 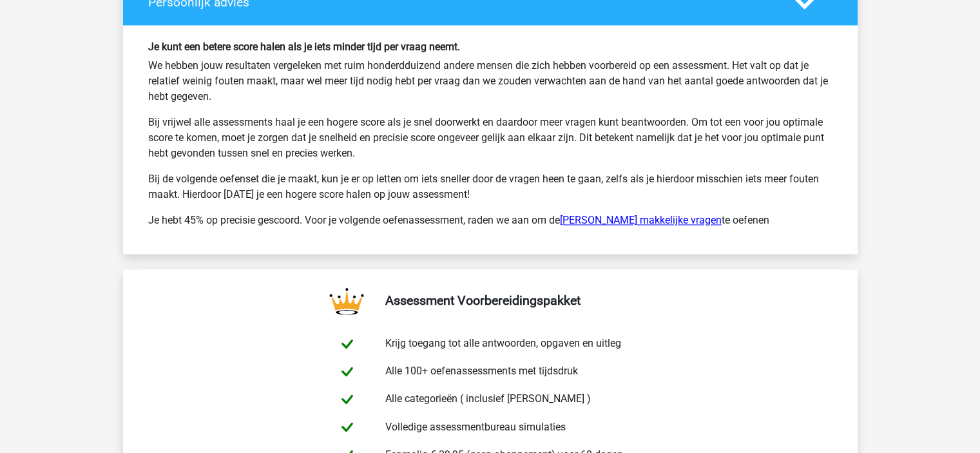 I want to click on p: Bij vrijwel alle assessments haal je een hogere score als je snel doorwerkt en daardoor meer vrag..., so click(x=491, y=138).